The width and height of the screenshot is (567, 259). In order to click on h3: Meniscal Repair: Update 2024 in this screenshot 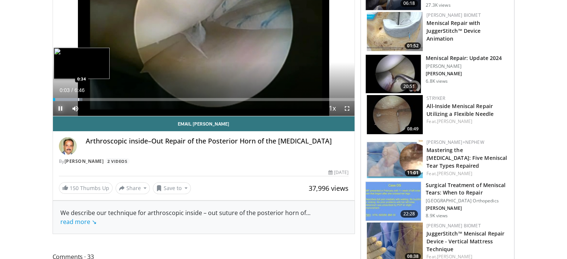, I will do `click(464, 58)`.